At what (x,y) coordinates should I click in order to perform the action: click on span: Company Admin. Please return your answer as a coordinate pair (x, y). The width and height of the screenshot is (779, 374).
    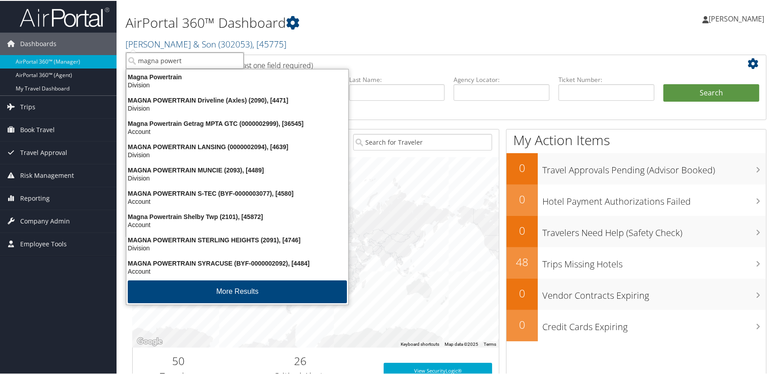
    Looking at the image, I should click on (45, 220).